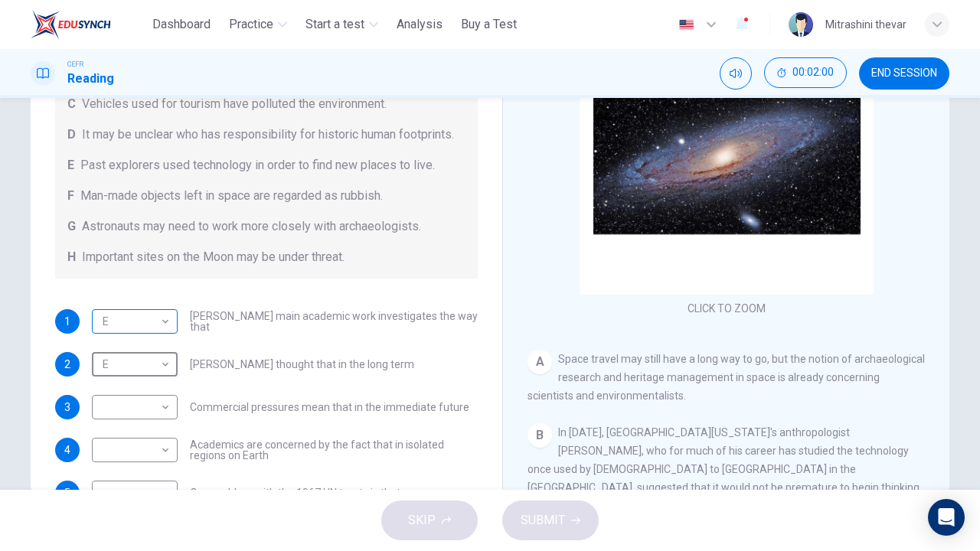 The width and height of the screenshot is (980, 551). What do you see at coordinates (540, 436) in the screenshot?
I see `div: B` at bounding box center [540, 436].